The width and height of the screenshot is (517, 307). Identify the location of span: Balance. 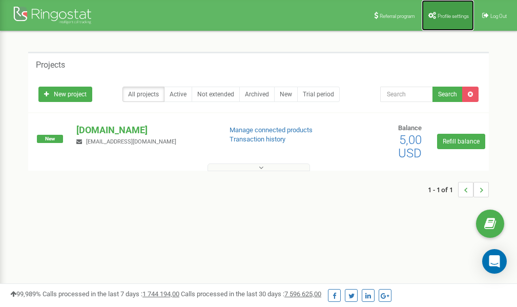
(410, 128).